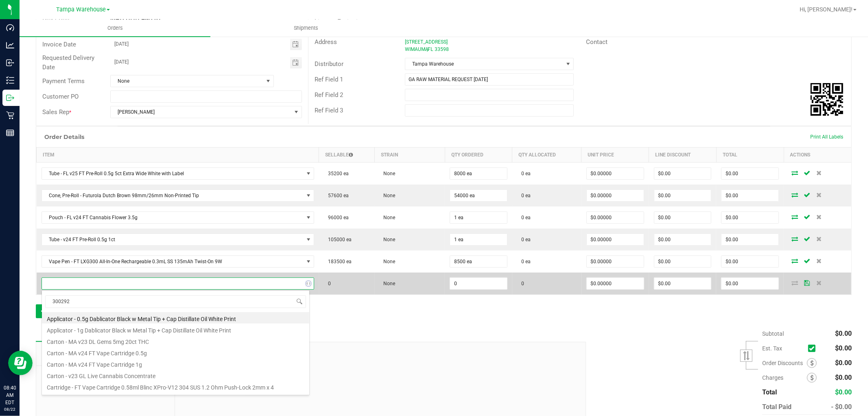 Image resolution: width=868 pixels, height=416 pixels. Describe the element at coordinates (10, 27) in the screenshot. I see `inline-svg: Dashboard` at that location.